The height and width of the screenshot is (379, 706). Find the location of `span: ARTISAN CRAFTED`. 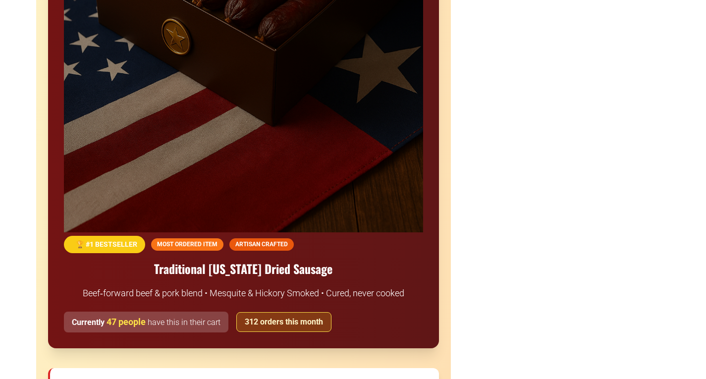

span: ARTISAN CRAFTED is located at coordinates (261, 244).